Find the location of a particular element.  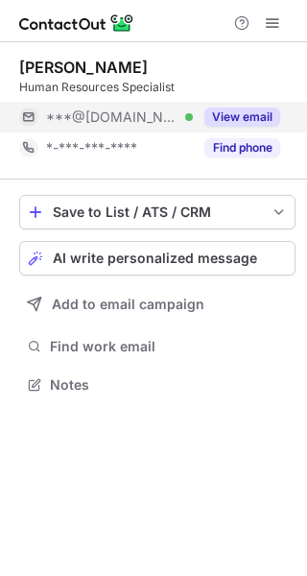

span: Notes is located at coordinates (169, 385).